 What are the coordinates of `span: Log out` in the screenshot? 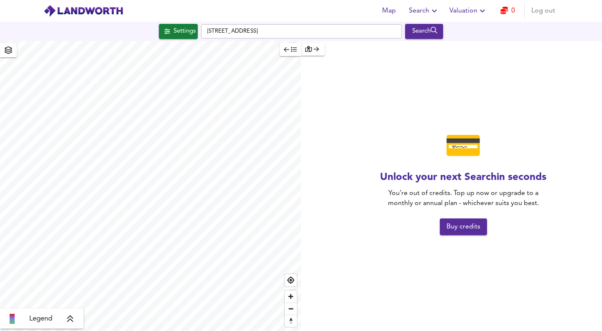 It's located at (543, 11).